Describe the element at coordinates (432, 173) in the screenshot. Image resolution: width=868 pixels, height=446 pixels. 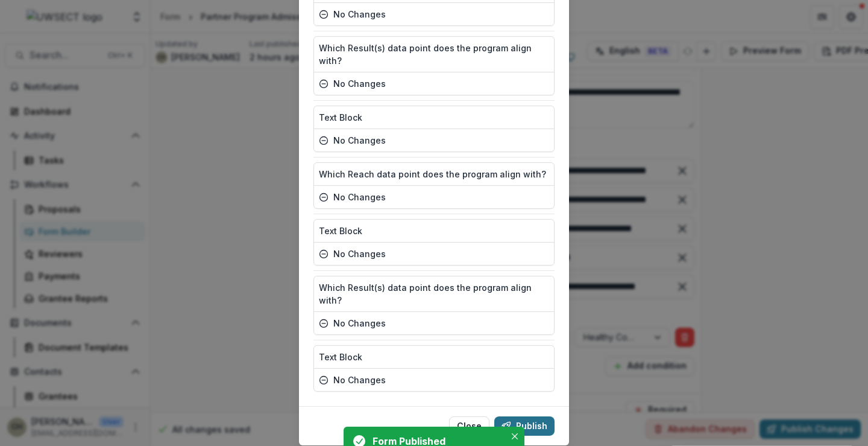
I see `p: Which Reach data point does the program align with?` at that location.